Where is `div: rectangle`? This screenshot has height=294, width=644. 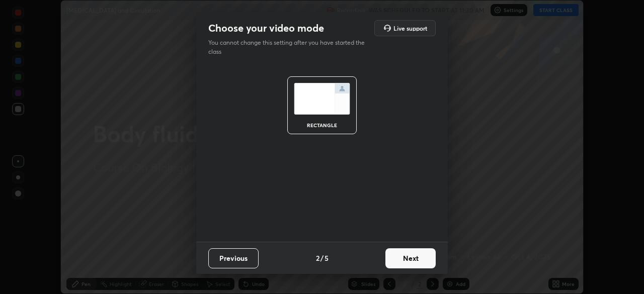
div: rectangle is located at coordinates (322, 126).